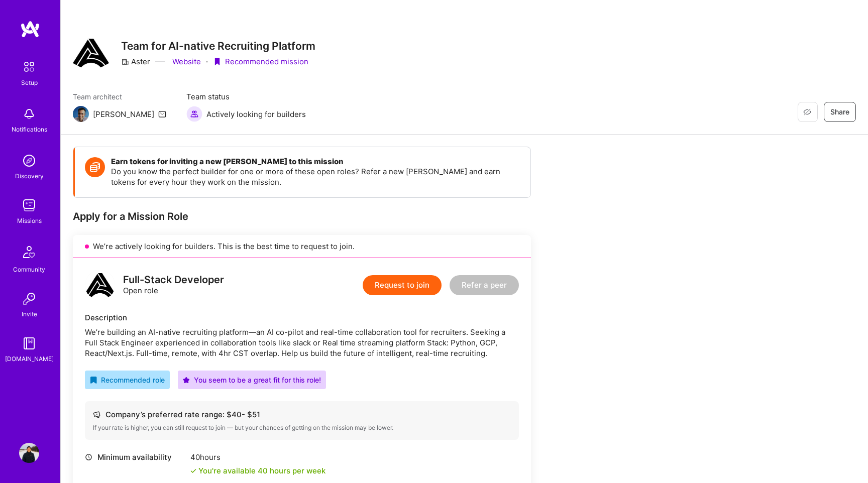 The height and width of the screenshot is (483, 868). I want to click on div: Invite, so click(29, 314).